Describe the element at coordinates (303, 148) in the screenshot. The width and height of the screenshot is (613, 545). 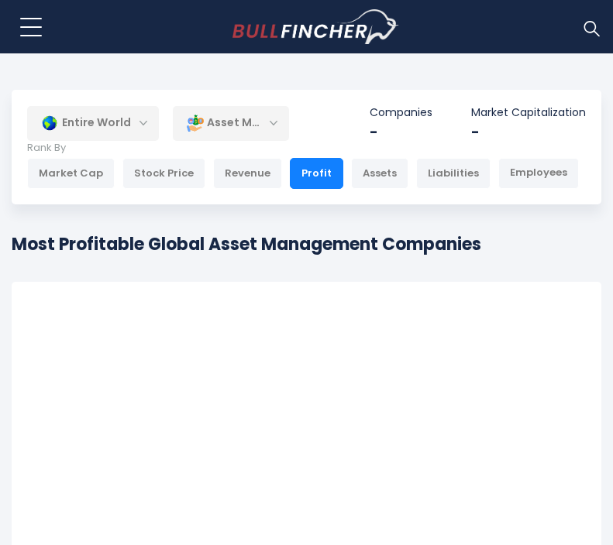
I see `p: Rank By` at that location.